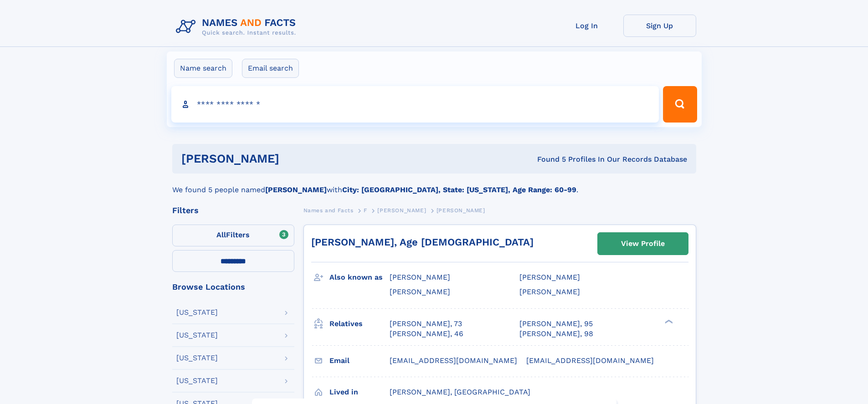 This screenshot has height=404, width=868. What do you see at coordinates (660, 26) in the screenshot?
I see `a: Sign Up` at bounding box center [660, 26].